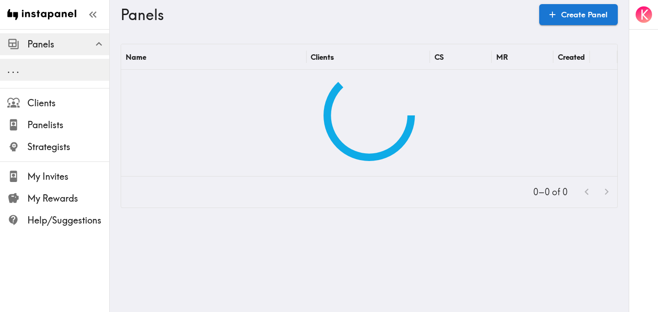 This screenshot has width=658, height=312. What do you see at coordinates (68, 44) in the screenshot?
I see `span: Panels` at bounding box center [68, 44].